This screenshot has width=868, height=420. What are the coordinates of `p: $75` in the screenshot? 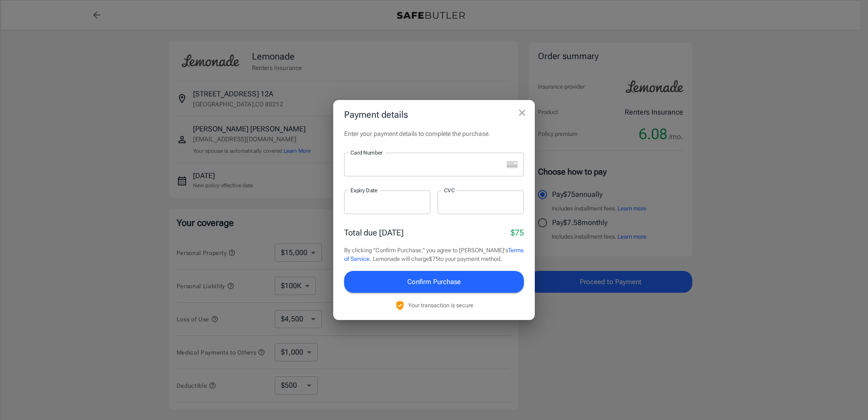 It's located at (517, 232).